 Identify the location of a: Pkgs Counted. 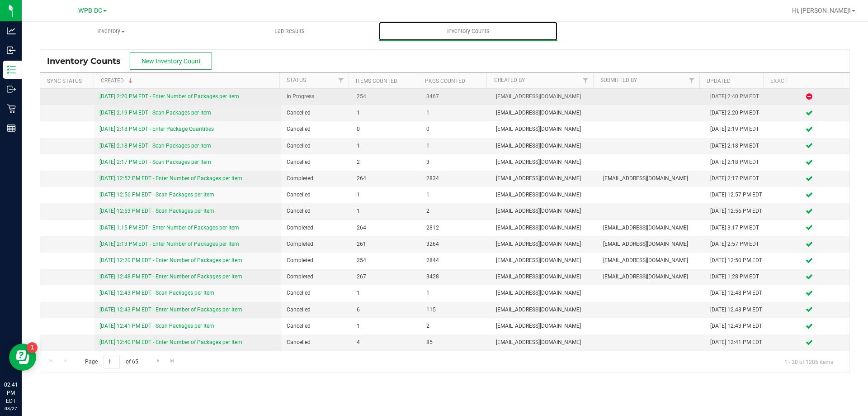
(445, 81).